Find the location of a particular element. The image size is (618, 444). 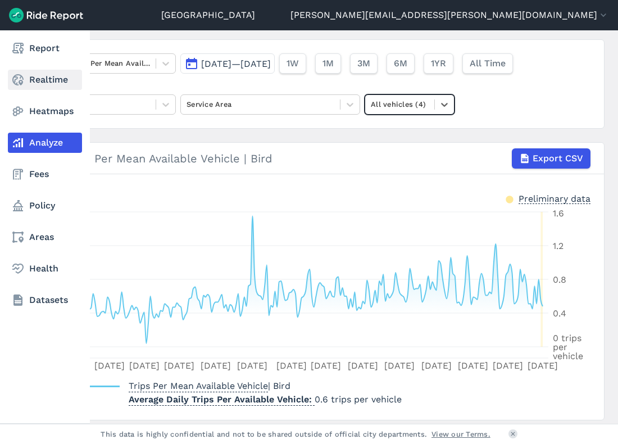

a: Policy is located at coordinates (45, 206).